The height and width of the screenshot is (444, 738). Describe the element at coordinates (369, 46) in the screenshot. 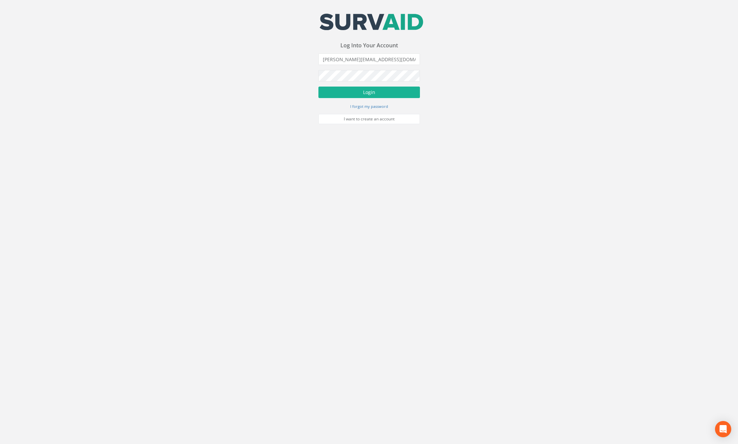

I see `h3: Log Into Your Account` at that location.